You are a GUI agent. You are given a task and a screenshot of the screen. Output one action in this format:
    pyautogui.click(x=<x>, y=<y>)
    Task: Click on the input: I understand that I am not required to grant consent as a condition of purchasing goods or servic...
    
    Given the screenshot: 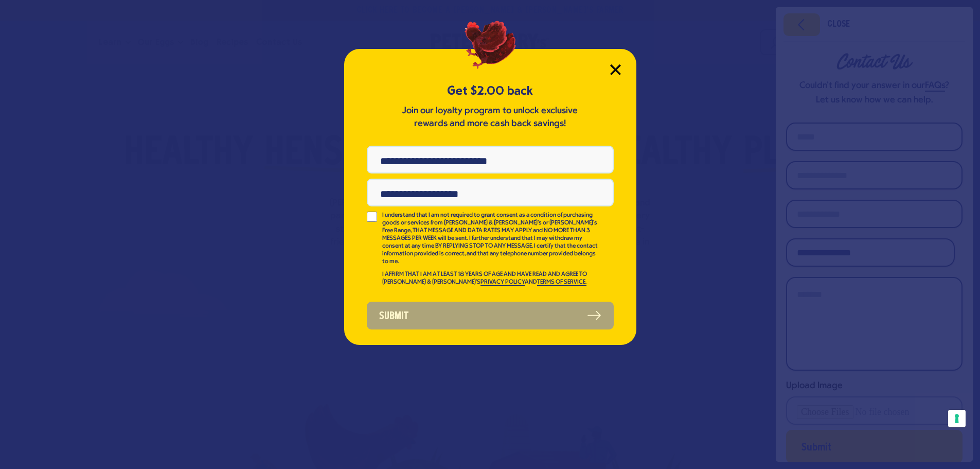 What is the action you would take?
    pyautogui.click(x=372, y=217)
    